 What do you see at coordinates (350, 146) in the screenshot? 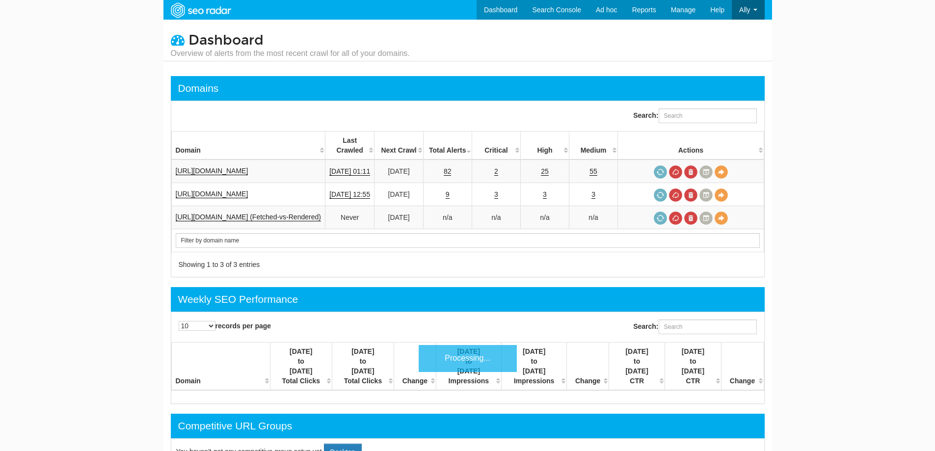
I see `th: Last Crawled: activate to sort column descending` at bounding box center [350, 146].